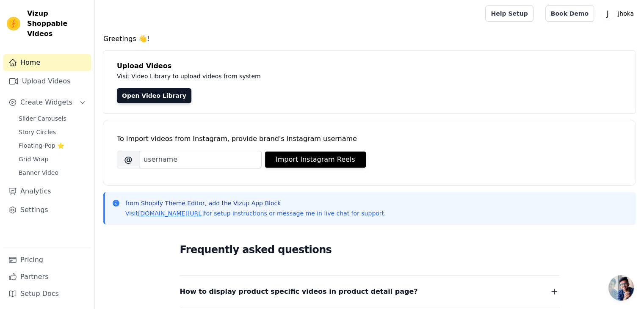 This screenshot has width=644, height=309. Describe the element at coordinates (47, 210) in the screenshot. I see `a: Settings` at that location.